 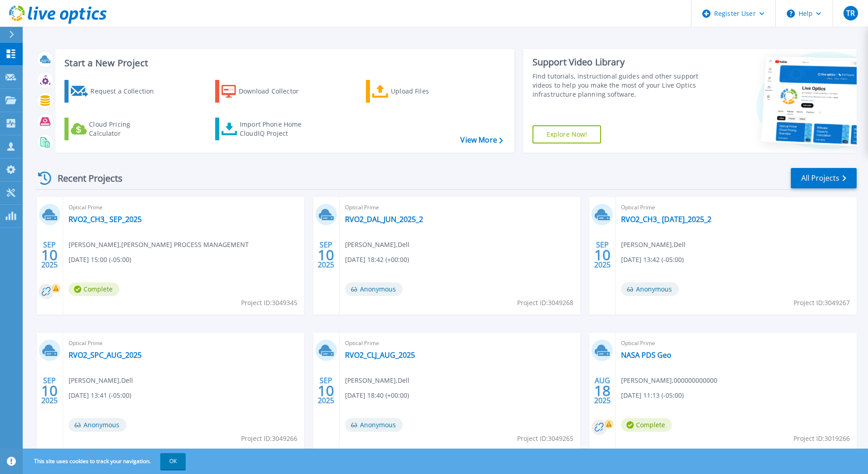 What do you see at coordinates (380, 356) in the screenshot?
I see `a: RVO2_CLJ_AUG_2025` at bounding box center [380, 356].